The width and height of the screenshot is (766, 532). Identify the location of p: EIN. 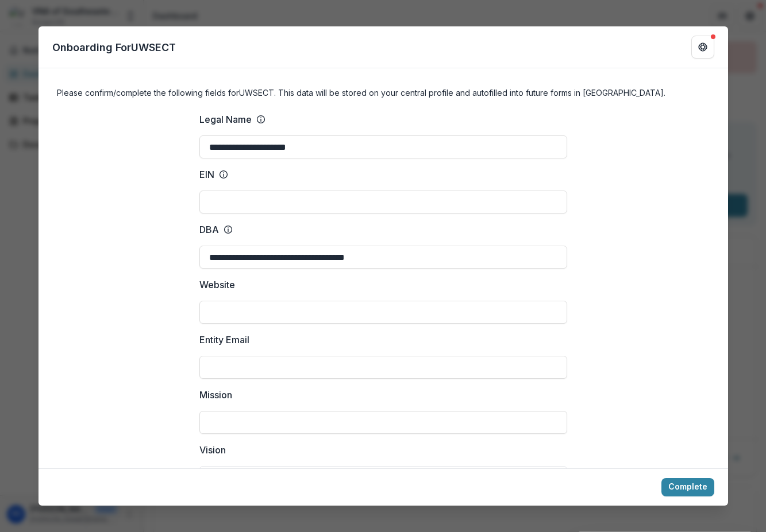
(207, 175).